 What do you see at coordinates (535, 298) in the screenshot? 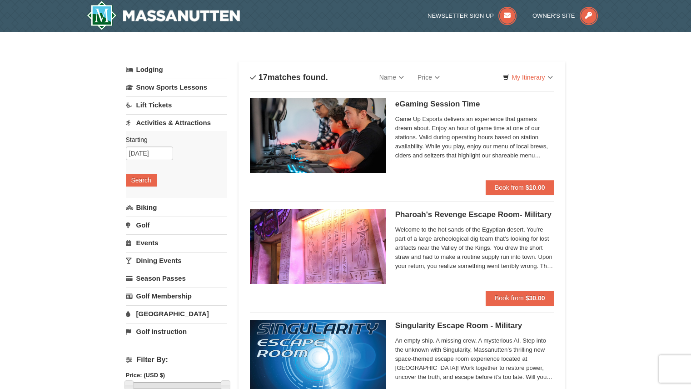
I see `strong: $30.00` at bounding box center [535, 298].